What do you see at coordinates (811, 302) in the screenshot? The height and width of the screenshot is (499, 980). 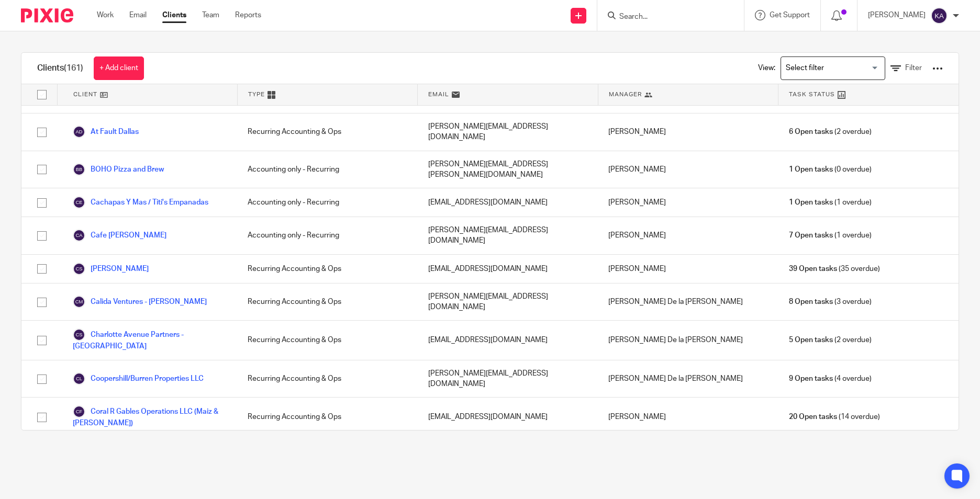 I see `span: 8 Open tasks` at bounding box center [811, 302].